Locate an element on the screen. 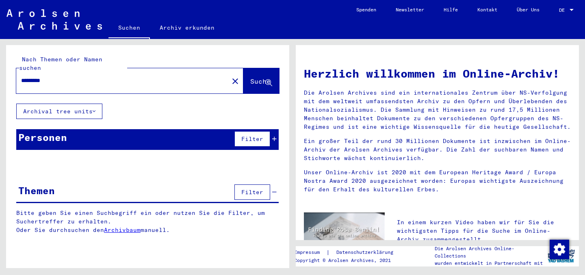 The width and height of the screenshot is (585, 275). mat-icon: close is located at coordinates (235, 81).